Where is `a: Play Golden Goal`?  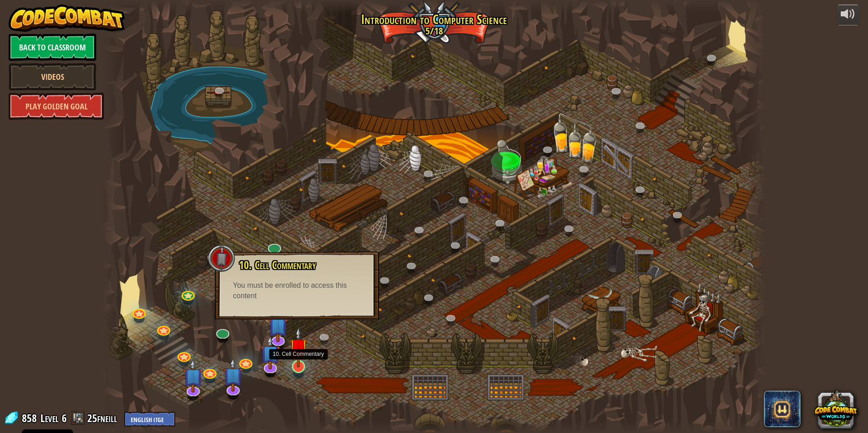
a: Play Golden Goal is located at coordinates (56, 106).